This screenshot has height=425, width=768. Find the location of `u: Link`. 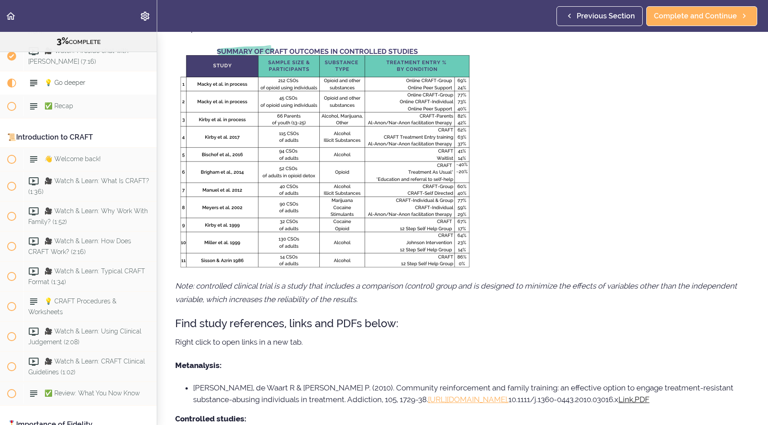

u: Link is located at coordinates (626, 400).